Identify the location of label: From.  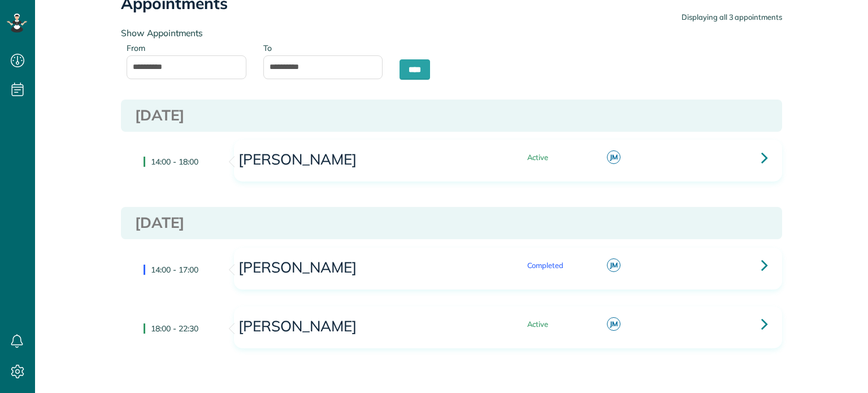
(138, 47).